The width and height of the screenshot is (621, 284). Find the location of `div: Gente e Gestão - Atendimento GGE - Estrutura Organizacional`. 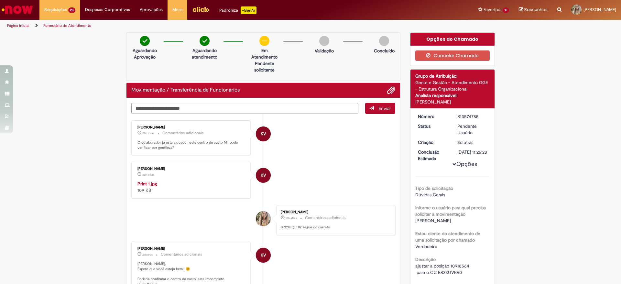

div: Gente e Gestão - Atendimento GGE - Estrutura Organizacional is located at coordinates (453, 86).